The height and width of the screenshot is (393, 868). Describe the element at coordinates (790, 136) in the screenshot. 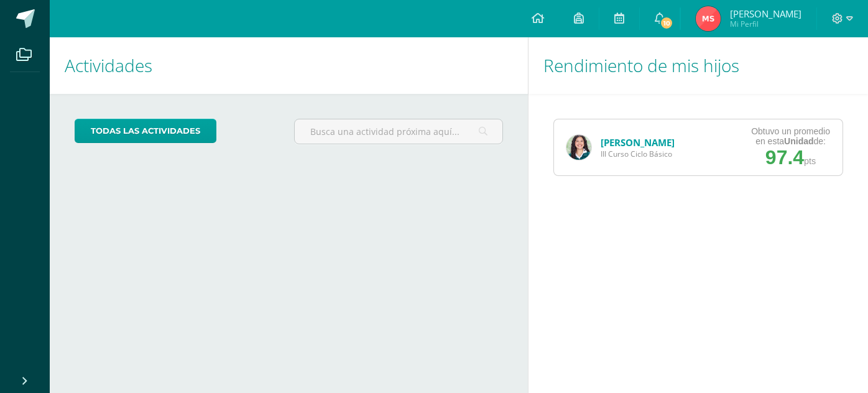

I see `div: Obtuvo un promedio en esta de:` at that location.